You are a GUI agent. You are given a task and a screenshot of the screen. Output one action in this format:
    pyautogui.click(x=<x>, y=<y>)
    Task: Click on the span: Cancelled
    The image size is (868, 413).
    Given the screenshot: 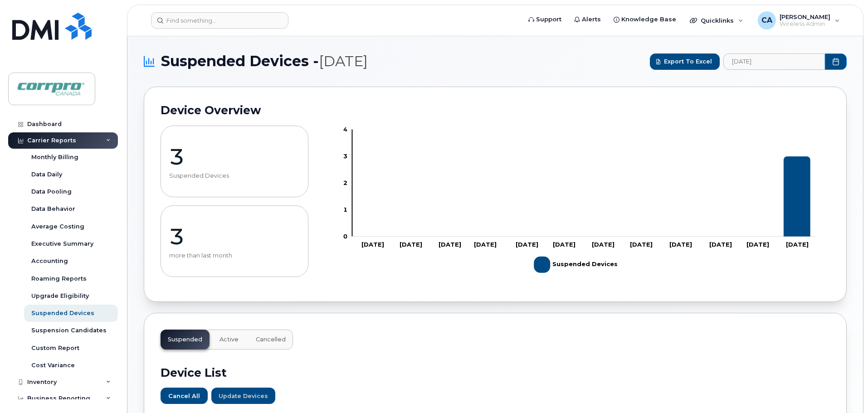 What is the action you would take?
    pyautogui.click(x=271, y=340)
    